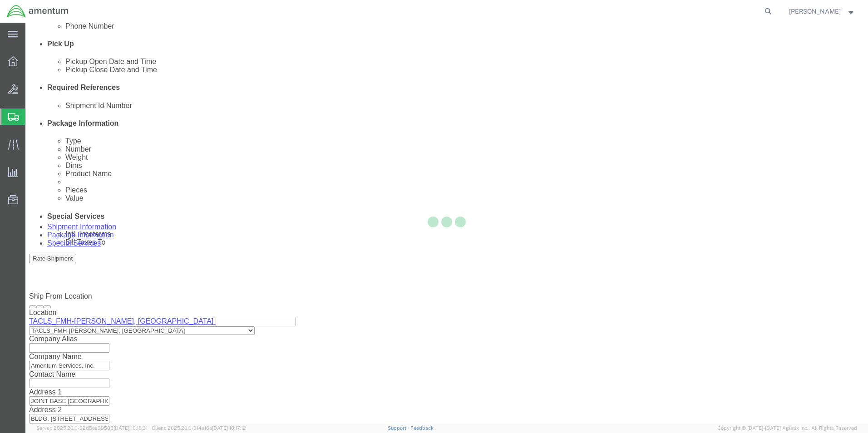  I want to click on a: Support, so click(399, 428).